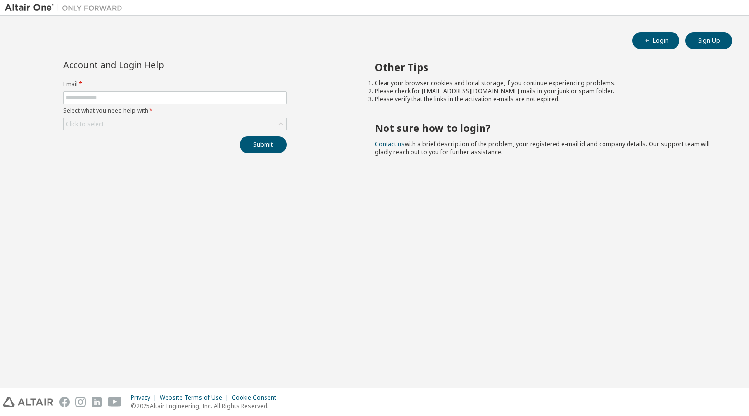  I want to click on button: Login, so click(656, 41).